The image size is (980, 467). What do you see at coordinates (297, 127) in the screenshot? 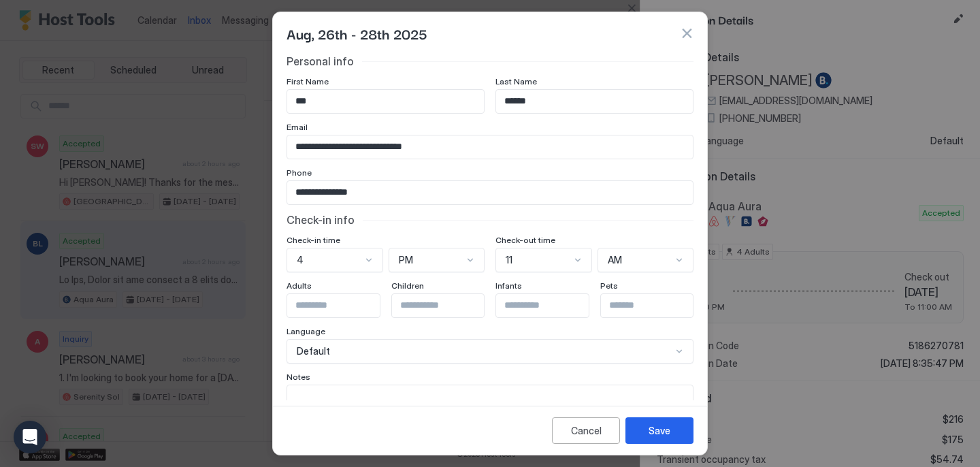
I see `span: Email` at bounding box center [297, 127].